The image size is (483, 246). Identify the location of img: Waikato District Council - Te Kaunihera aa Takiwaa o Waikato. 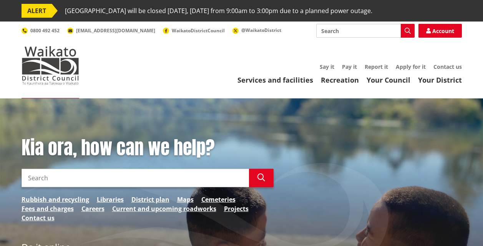
(50, 65).